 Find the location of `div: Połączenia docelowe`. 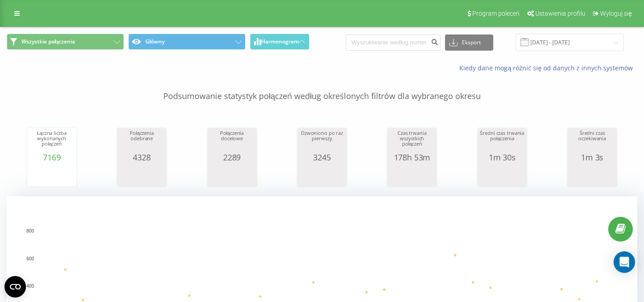

div: Połączenia docelowe is located at coordinates (232, 141).